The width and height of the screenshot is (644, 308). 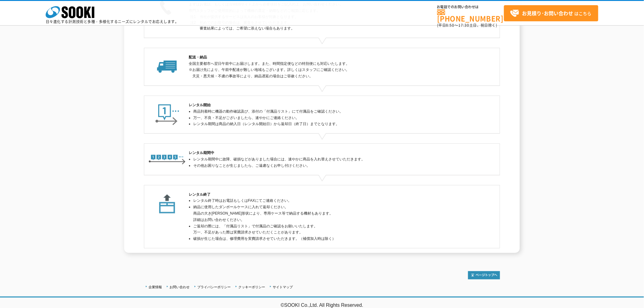 I want to click on strong: お見積り･お問い合わせ, so click(x=548, y=13).